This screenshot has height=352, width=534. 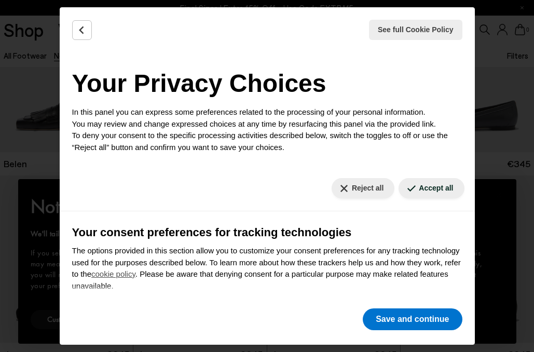 I want to click on button: Save and continue, so click(x=412, y=319).